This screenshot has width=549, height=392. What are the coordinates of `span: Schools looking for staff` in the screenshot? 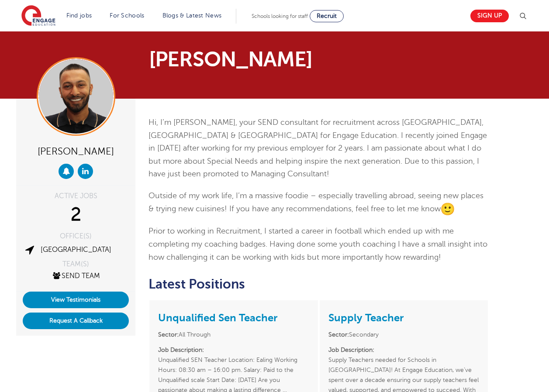 It's located at (280, 16).